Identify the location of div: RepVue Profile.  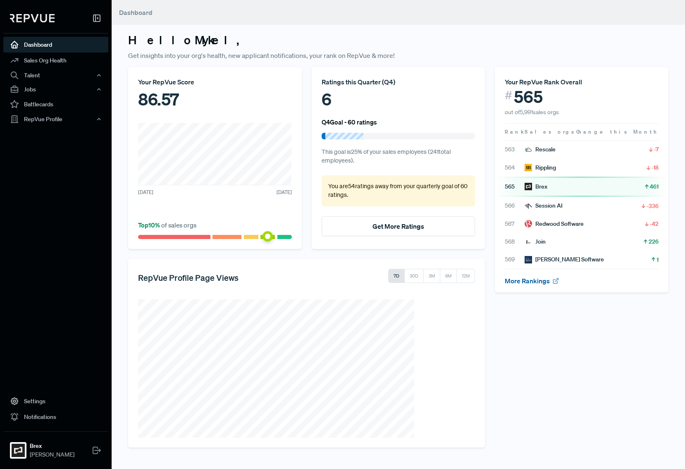
(56, 119).